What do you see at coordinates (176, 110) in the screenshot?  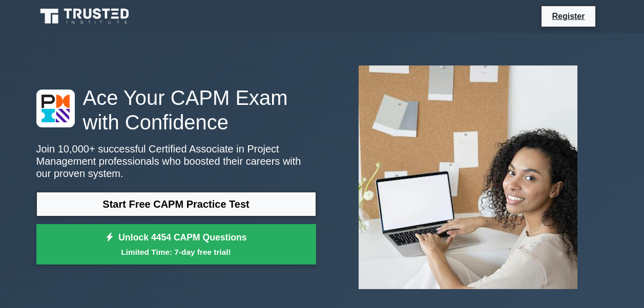 I see `h1: Ace Your CAPM Exam with Confidence` at bounding box center [176, 110].